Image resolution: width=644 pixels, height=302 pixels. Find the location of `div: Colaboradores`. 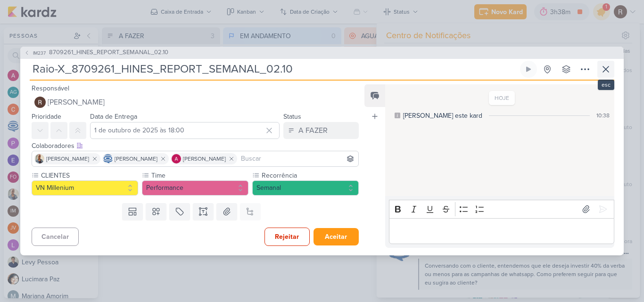

div: Colaboradores is located at coordinates (195, 146).